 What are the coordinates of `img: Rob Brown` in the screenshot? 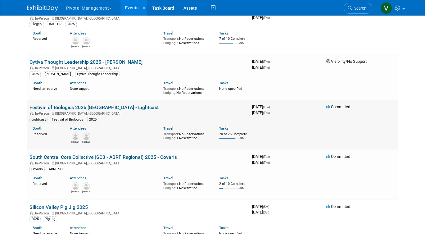 It's located at (75, 186).